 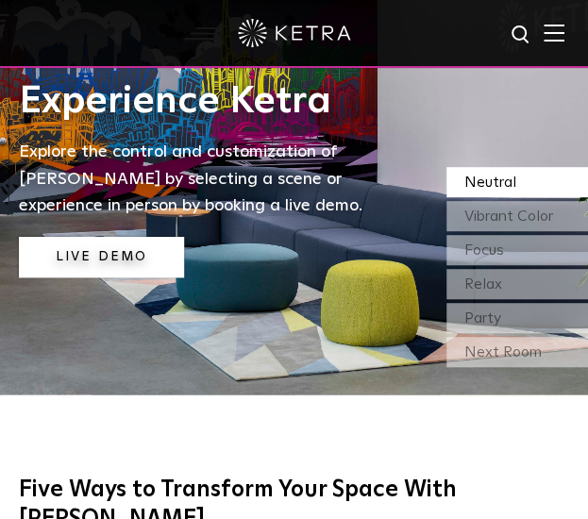 I want to click on div: Next Room, so click(x=517, y=352).